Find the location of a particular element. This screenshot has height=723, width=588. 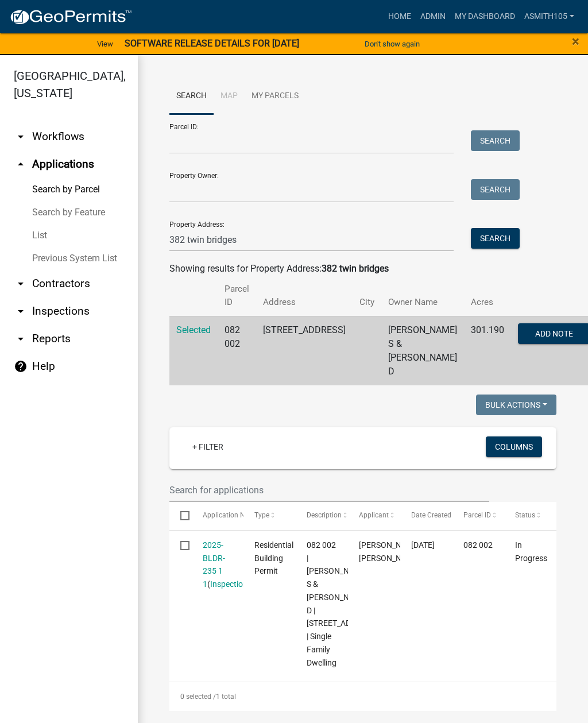

strong: 382 twin bridges is located at coordinates (355, 268).